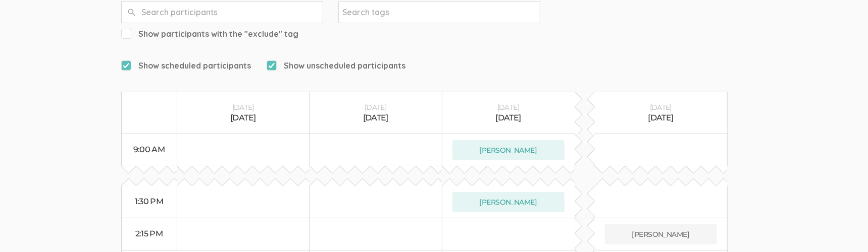 Image resolution: width=868 pixels, height=252 pixels. Describe the element at coordinates (187, 66) in the screenshot. I see `span: Show scheduled participants` at that location.